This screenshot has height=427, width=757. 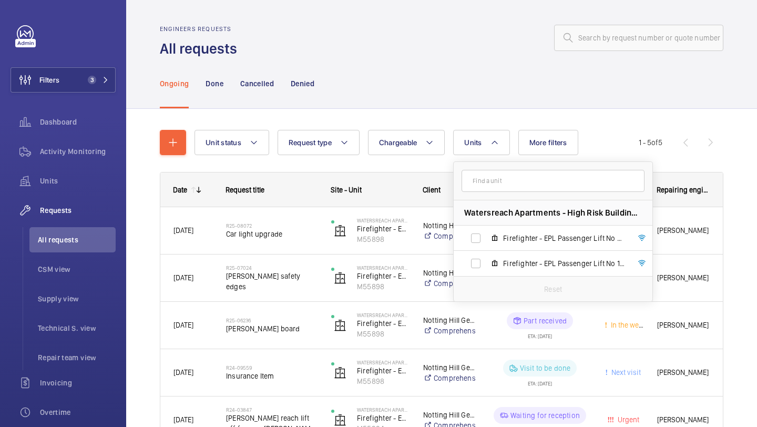 I want to click on span: Filters, so click(x=49, y=80).